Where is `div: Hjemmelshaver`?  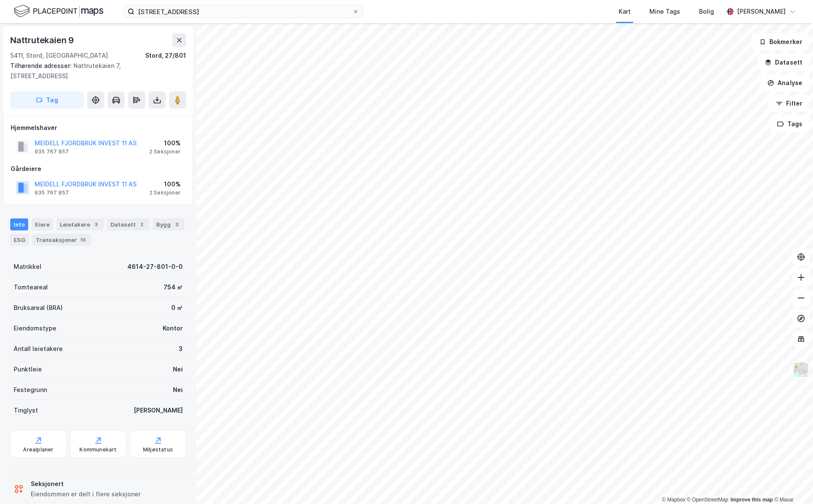 div: Hjemmelshaver is located at coordinates (98, 128).